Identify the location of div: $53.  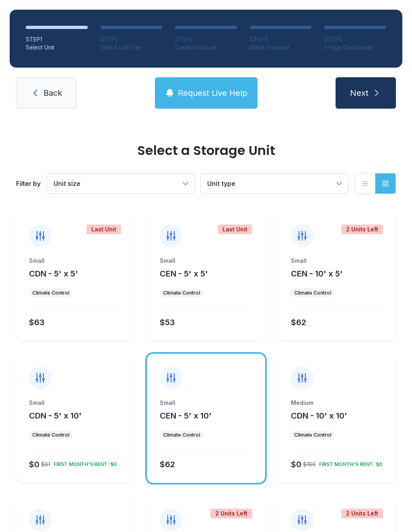
(167, 322).